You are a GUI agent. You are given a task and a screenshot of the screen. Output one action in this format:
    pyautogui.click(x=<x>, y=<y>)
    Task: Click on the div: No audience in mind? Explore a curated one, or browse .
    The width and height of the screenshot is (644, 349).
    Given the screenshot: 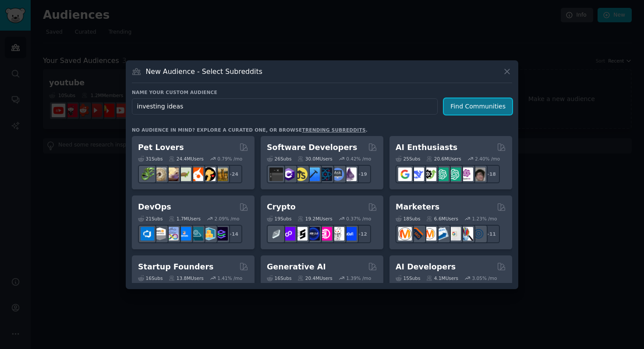 What is the action you would take?
    pyautogui.click(x=250, y=130)
    